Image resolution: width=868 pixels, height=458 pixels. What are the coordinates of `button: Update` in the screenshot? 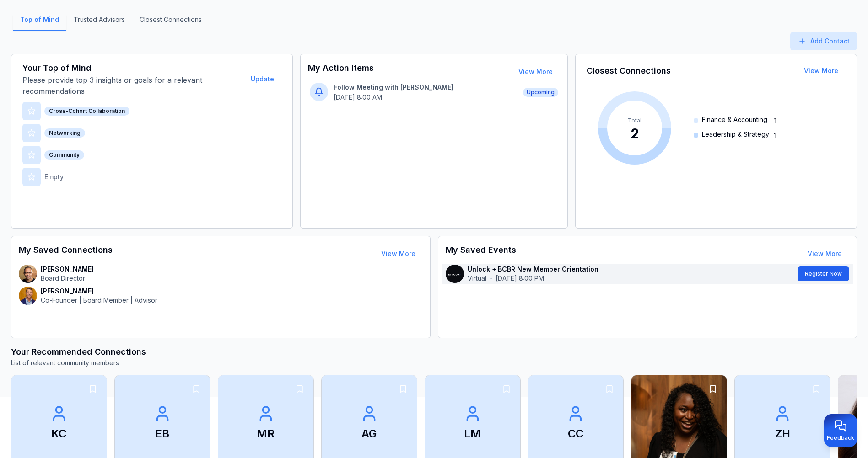 It's located at (262, 79).